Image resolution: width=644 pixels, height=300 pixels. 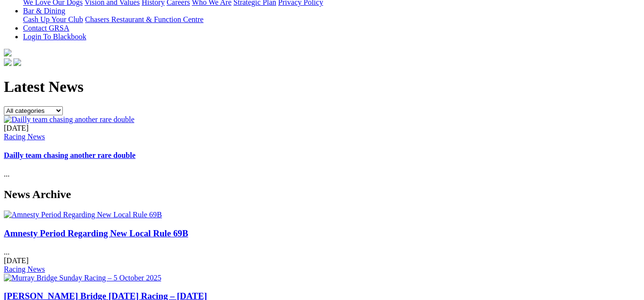 What do you see at coordinates (55, 36) in the screenshot?
I see `a: Login To Blackbook` at bounding box center [55, 36].